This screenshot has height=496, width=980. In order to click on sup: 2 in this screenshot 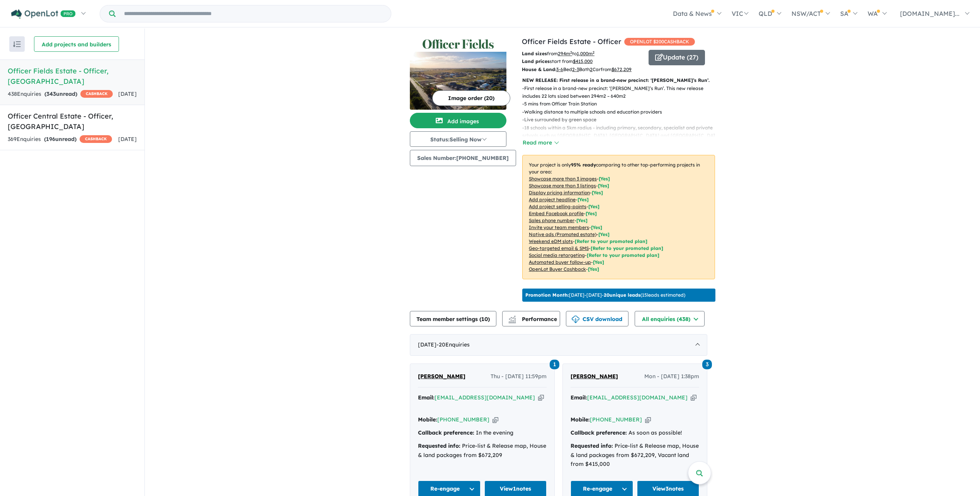, I will do `click(571, 52)`.